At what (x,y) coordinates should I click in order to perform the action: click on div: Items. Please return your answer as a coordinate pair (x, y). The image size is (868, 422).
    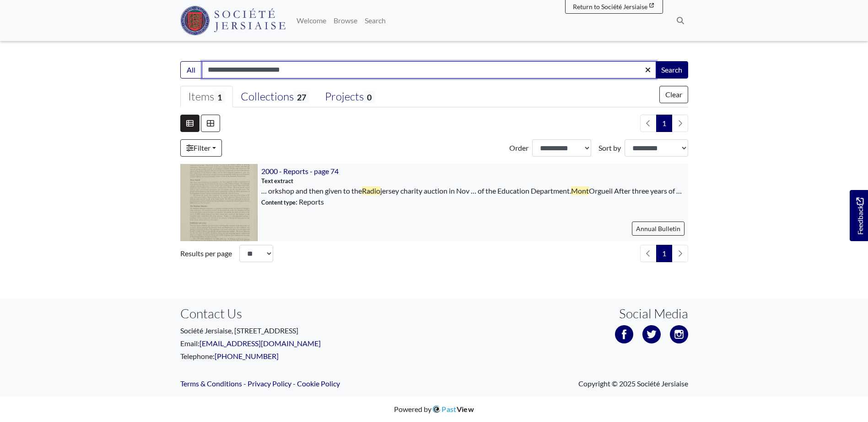
    Looking at the image, I should click on (206, 97).